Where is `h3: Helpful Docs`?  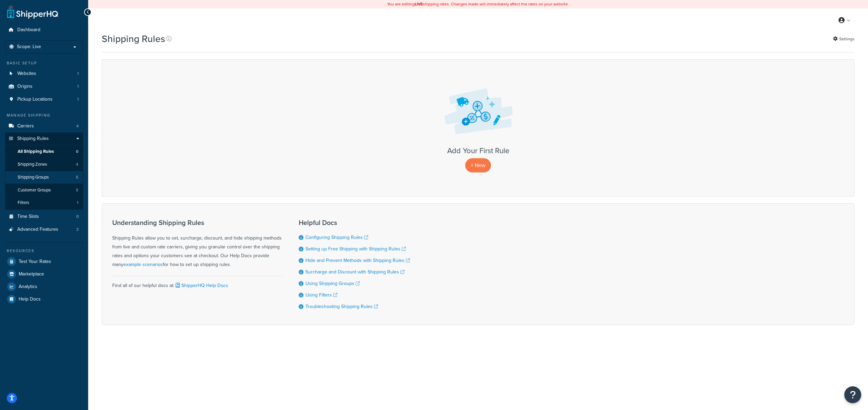
h3: Helpful Docs is located at coordinates (354, 223).